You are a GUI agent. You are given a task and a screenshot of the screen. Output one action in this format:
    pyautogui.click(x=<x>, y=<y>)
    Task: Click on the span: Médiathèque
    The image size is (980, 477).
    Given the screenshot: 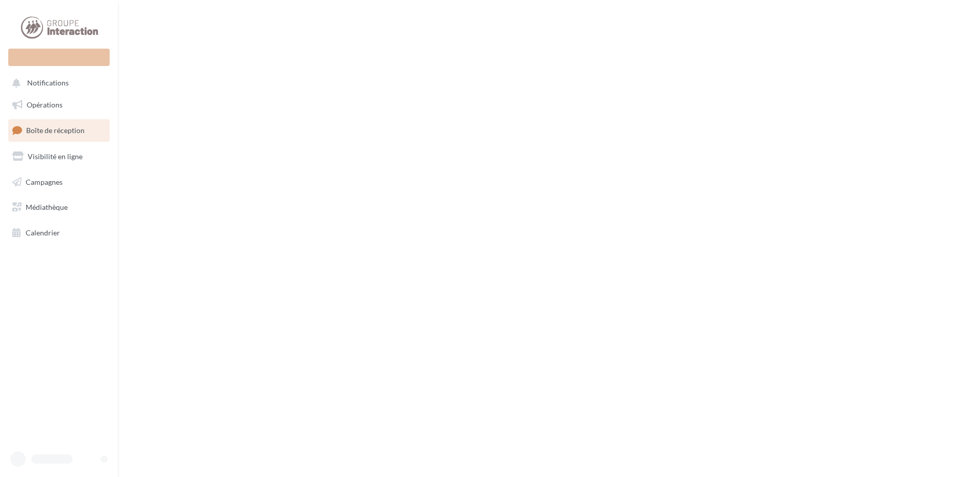 What is the action you would take?
    pyautogui.click(x=47, y=207)
    